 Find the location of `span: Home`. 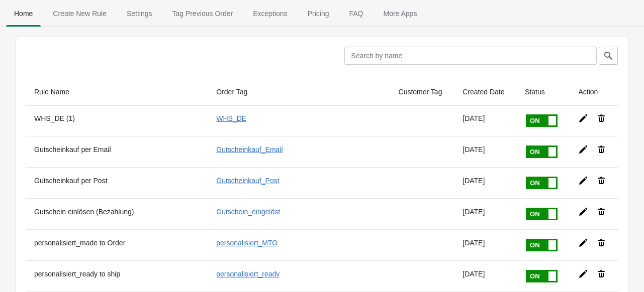

span: Home is located at coordinates (23, 14).